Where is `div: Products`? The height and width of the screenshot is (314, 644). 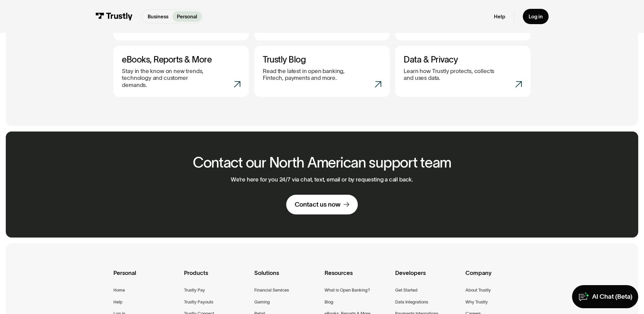
div: Products is located at coordinates (217, 277).